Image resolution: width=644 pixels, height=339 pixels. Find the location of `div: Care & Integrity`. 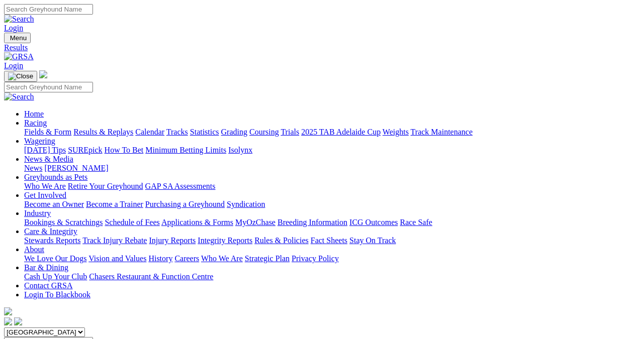

div: Care & Integrity is located at coordinates (332, 241).